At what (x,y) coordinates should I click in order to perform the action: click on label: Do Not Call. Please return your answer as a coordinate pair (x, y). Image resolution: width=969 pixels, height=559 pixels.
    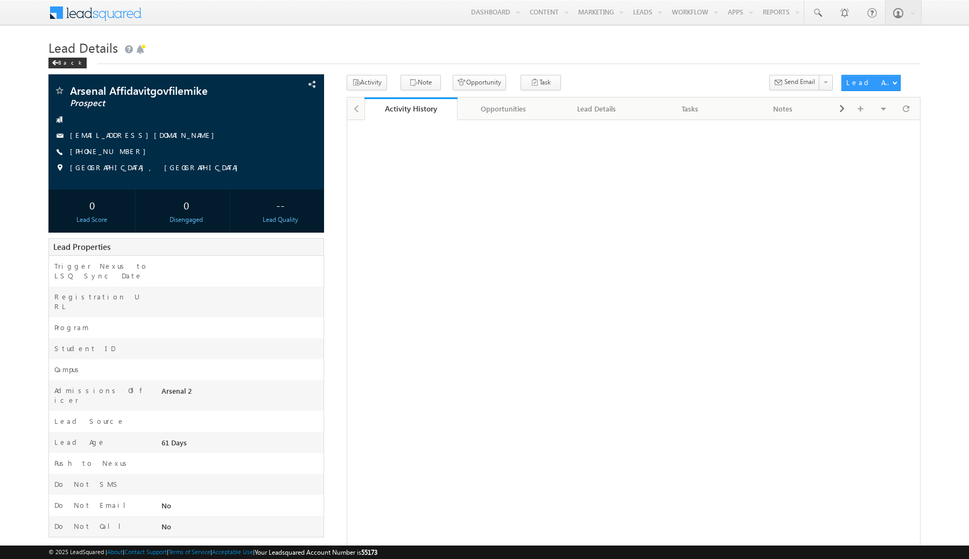
    Looking at the image, I should click on (92, 526).